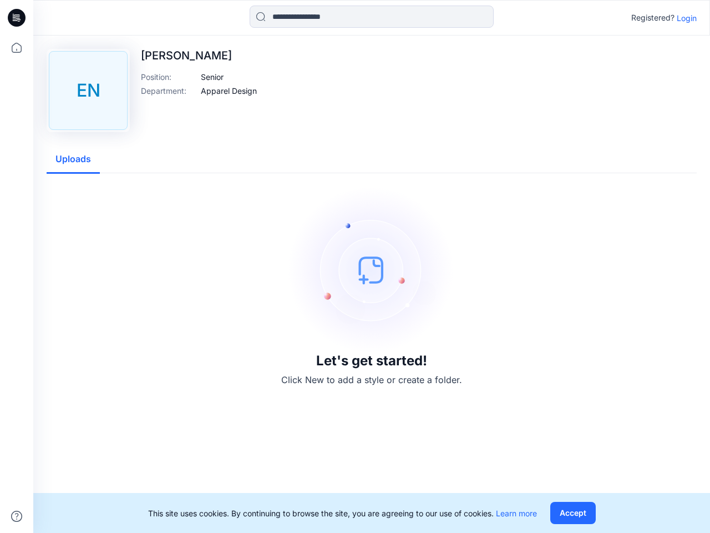 Image resolution: width=710 pixels, height=533 pixels. What do you see at coordinates (229, 90) in the screenshot?
I see `p: Apparel Design` at bounding box center [229, 90].